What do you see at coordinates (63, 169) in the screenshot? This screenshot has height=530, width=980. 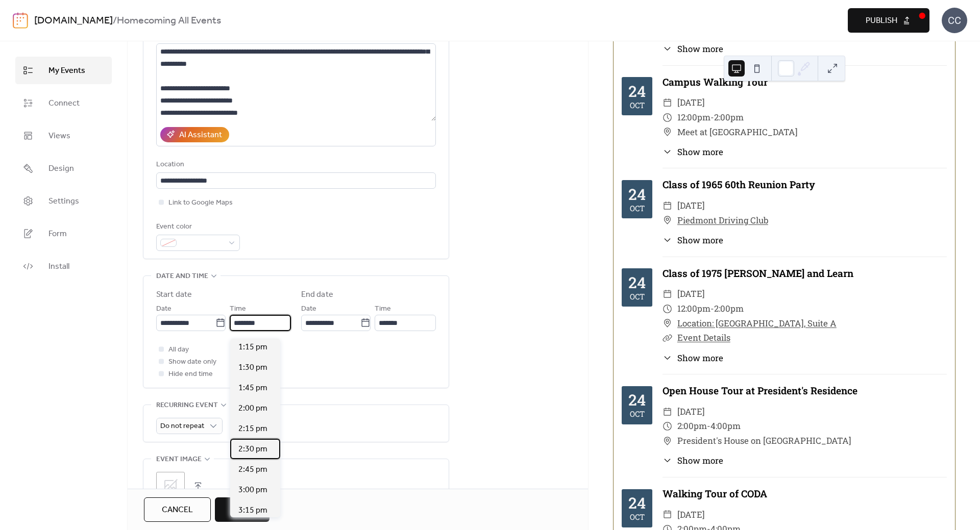 I see `a: Design` at bounding box center [63, 169].